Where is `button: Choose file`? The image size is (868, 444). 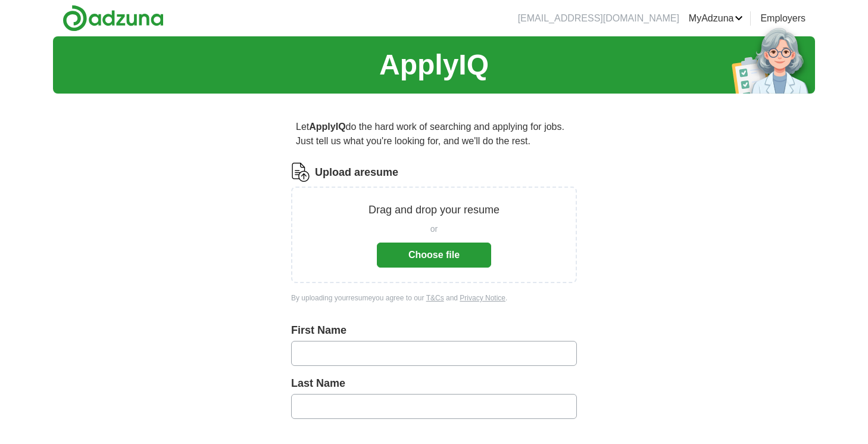
button: Choose file is located at coordinates (434, 255).